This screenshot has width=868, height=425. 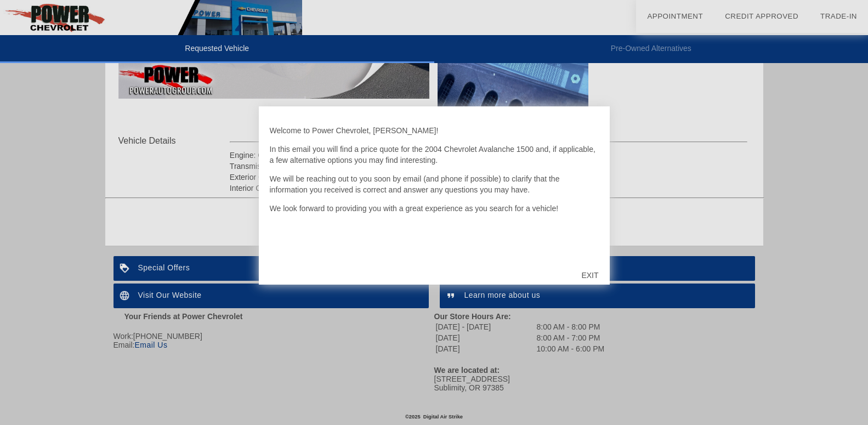 What do you see at coordinates (434, 184) in the screenshot?
I see `p: We will be reaching out to you soon by email (and phone if possible) to clarify that the informat...` at bounding box center [434, 184].